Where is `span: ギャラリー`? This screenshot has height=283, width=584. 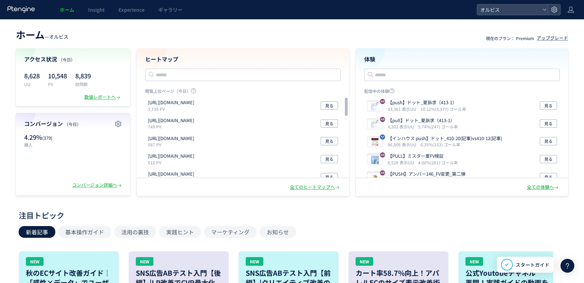 span: ギャラリー is located at coordinates (170, 10).